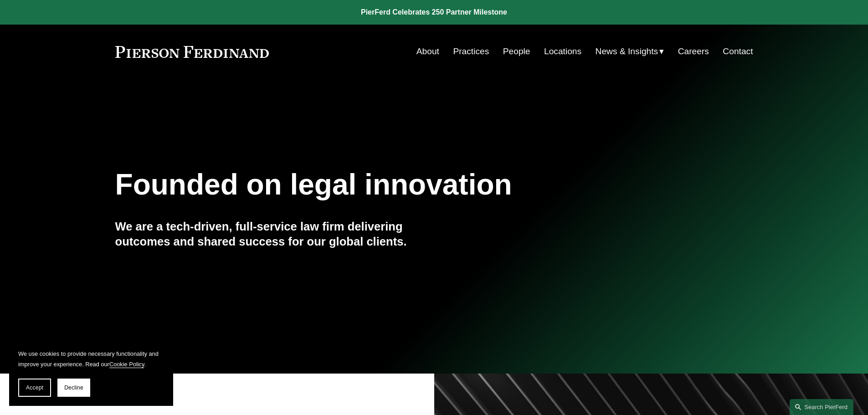 The image size is (868, 415). What do you see at coordinates (74, 387) in the screenshot?
I see `button: Decline` at bounding box center [74, 387].